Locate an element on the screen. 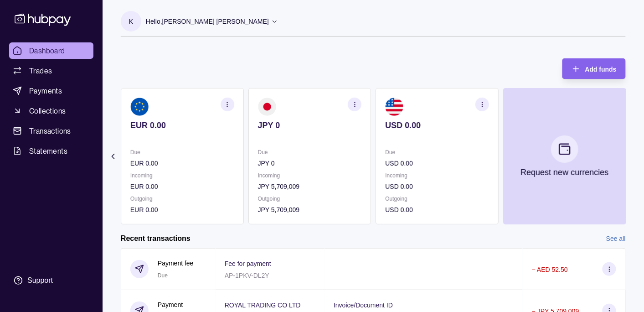 The height and width of the screenshot is (312, 644). a: Collections is located at coordinates (51, 111).